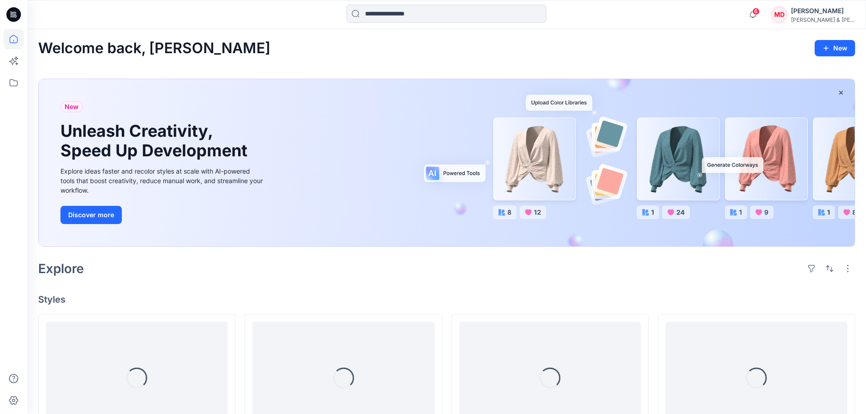 The height and width of the screenshot is (414, 866). What do you see at coordinates (91, 215) in the screenshot?
I see `button: Discover more` at bounding box center [91, 215].